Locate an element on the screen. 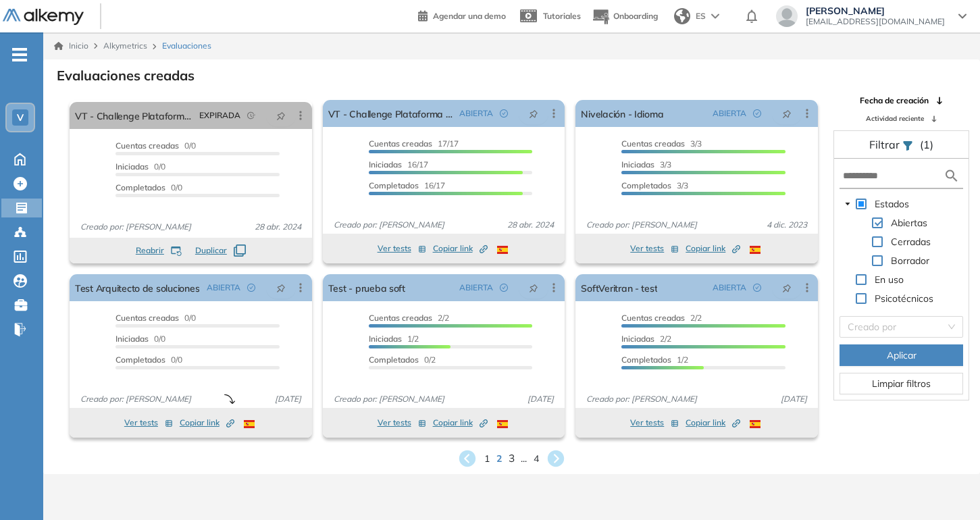 This screenshot has height=520, width=980. span: 1/2 is located at coordinates (393, 339).